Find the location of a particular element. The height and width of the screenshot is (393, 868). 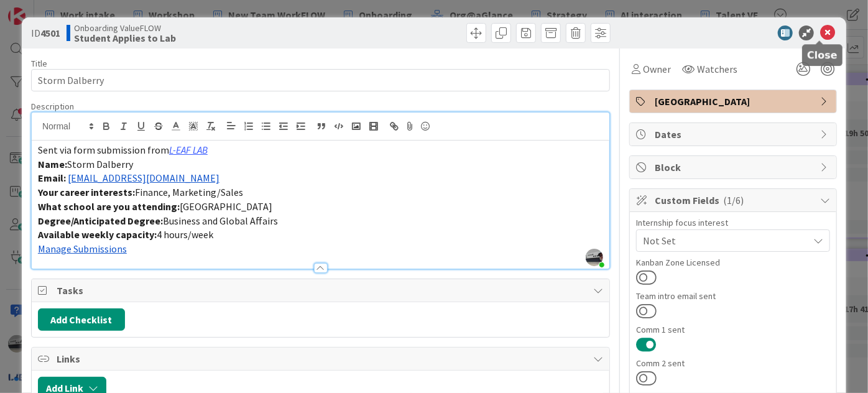

span: Block is located at coordinates (734, 167).